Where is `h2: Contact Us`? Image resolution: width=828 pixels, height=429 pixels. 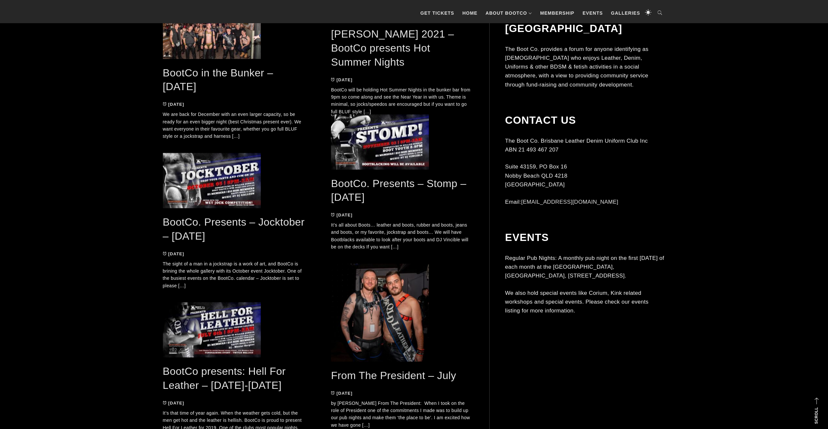 h2: Contact Us is located at coordinates (585, 120).